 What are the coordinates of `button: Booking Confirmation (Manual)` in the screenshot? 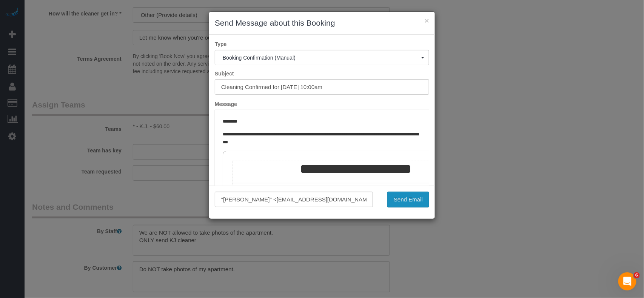 It's located at (322, 57).